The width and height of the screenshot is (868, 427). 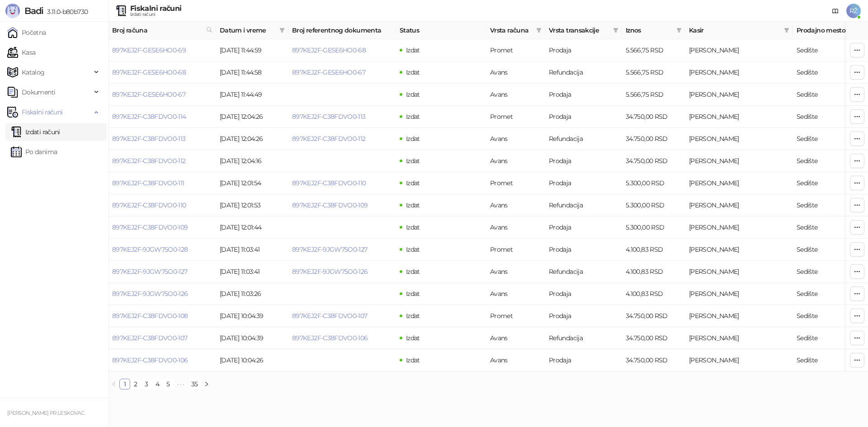 What do you see at coordinates (26, 33) in the screenshot?
I see `a: Početna` at bounding box center [26, 33].